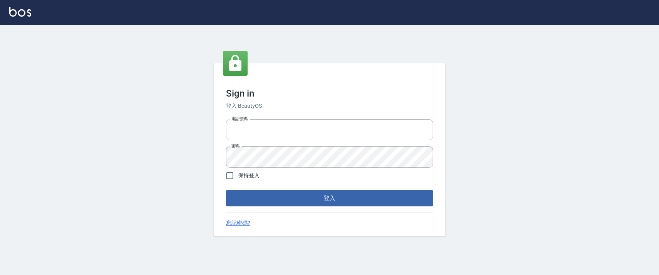 Image resolution: width=659 pixels, height=275 pixels. Describe the element at coordinates (329, 106) in the screenshot. I see `h6: 登入 BeautyOS` at that location.